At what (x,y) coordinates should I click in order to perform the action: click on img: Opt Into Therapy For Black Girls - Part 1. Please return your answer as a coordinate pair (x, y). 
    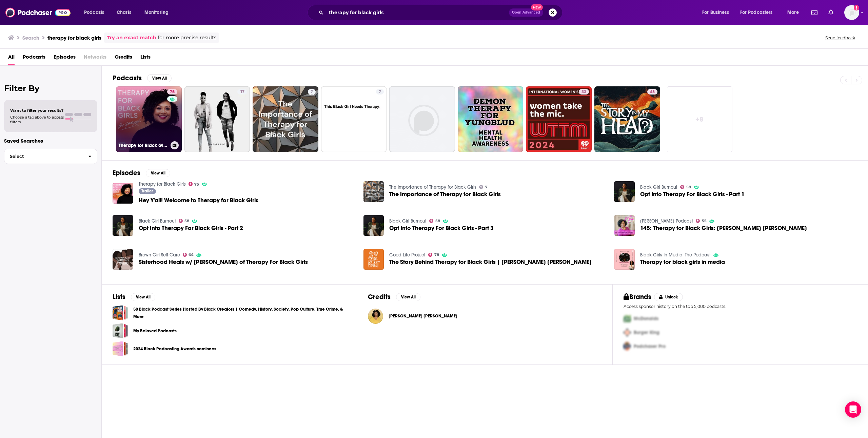
    Looking at the image, I should click on (624, 191).